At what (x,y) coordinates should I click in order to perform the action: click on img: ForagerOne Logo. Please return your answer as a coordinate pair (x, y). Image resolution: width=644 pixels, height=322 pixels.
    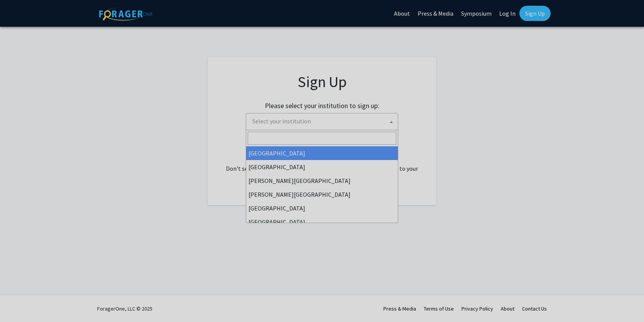
    Looking at the image, I should click on (126, 14).